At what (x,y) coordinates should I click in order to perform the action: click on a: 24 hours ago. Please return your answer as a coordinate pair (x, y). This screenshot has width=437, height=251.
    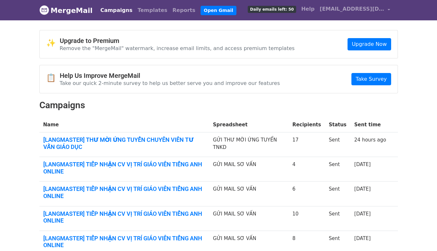
    Looking at the image, I should click on (370, 140).